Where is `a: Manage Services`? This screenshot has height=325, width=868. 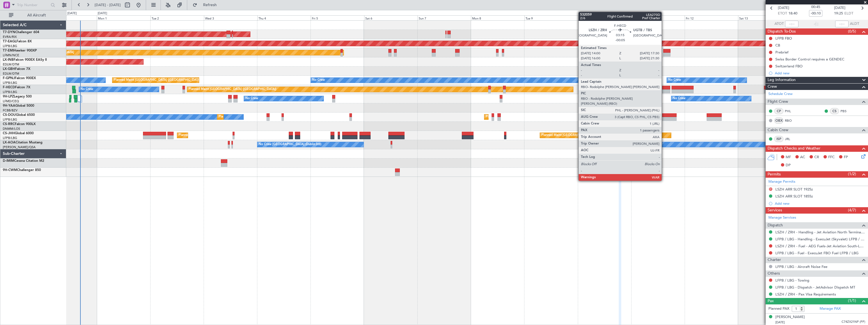 a: Manage Services is located at coordinates (783, 218).